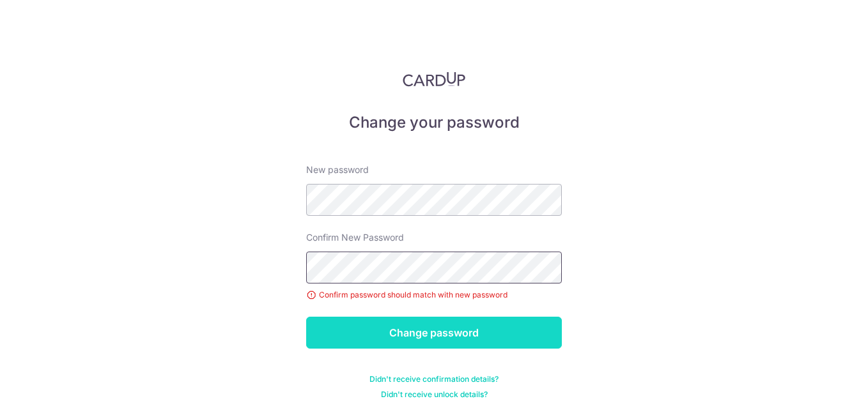 The height and width of the screenshot is (415, 868). Describe the element at coordinates (434, 379) in the screenshot. I see `a: Didn't receive confirmation details?` at that location.